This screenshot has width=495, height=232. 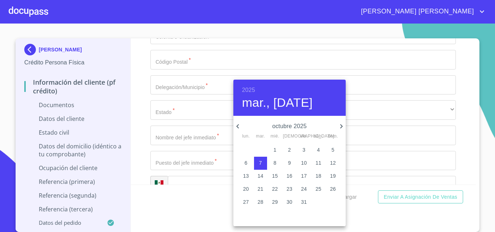 I want to click on button: 2, so click(x=290, y=150).